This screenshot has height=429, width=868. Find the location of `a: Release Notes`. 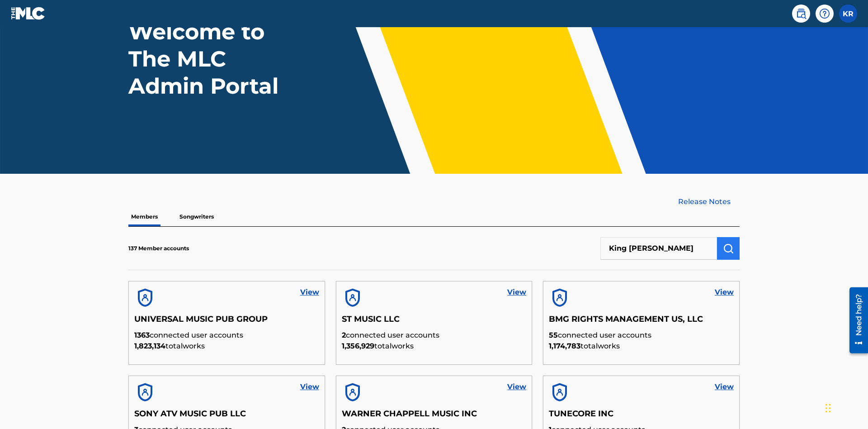

a: Release Notes is located at coordinates (709, 202).